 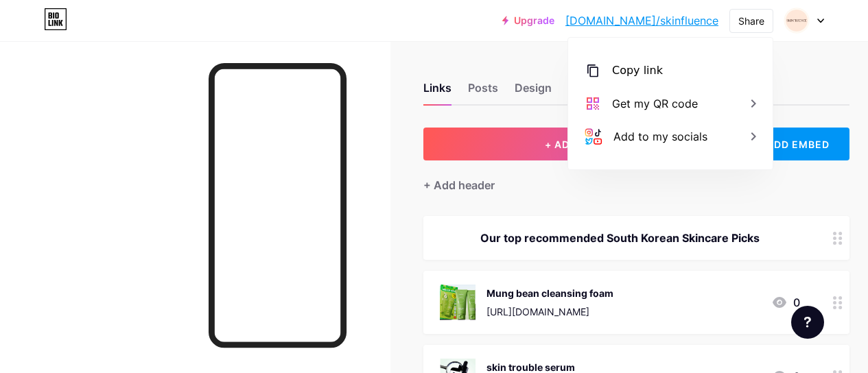 I want to click on div: 0, so click(x=786, y=303).